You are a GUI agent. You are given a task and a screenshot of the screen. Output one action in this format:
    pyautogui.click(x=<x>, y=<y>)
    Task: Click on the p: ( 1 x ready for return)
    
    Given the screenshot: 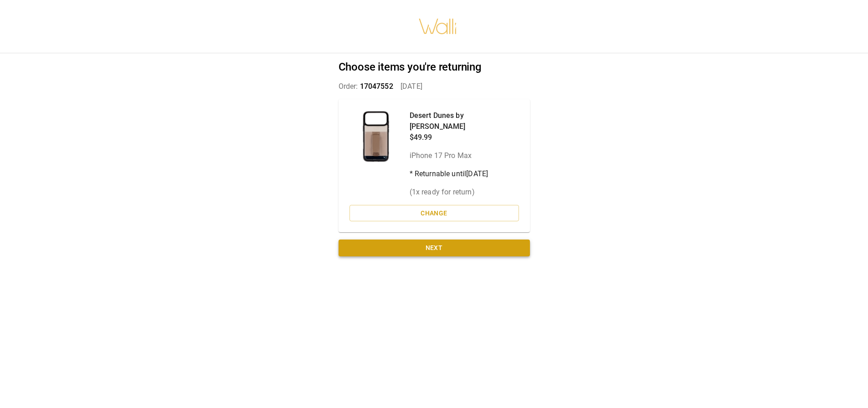 What is the action you would take?
    pyautogui.click(x=465, y=192)
    